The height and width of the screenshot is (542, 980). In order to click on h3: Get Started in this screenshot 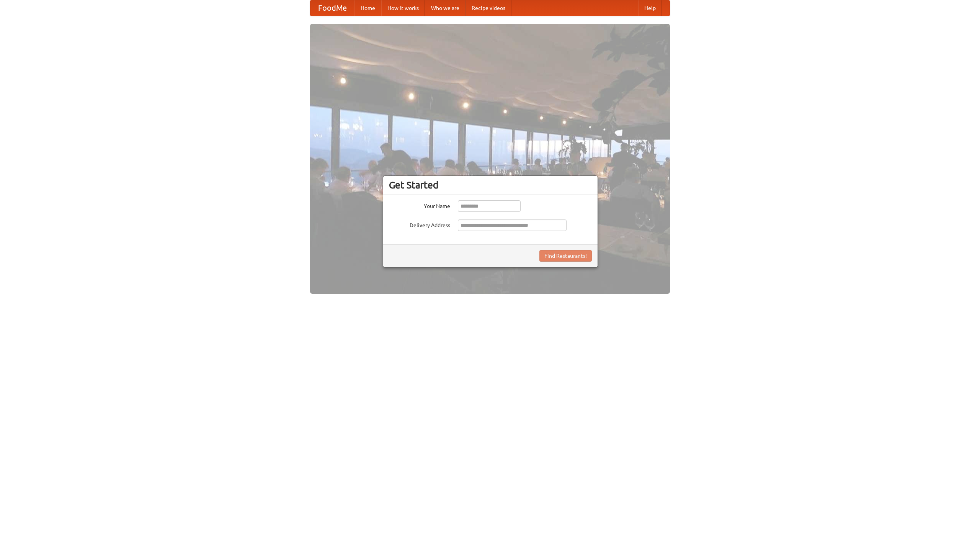, I will do `click(491, 185)`.